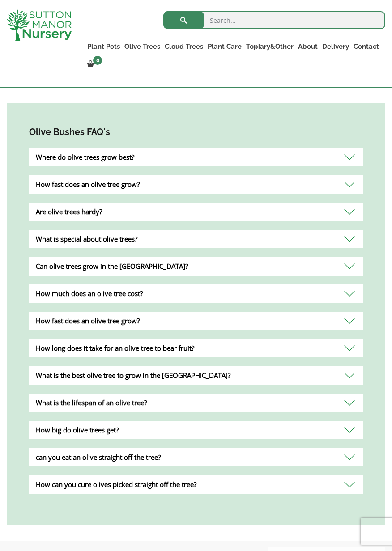  Describe the element at coordinates (184, 46) in the screenshot. I see `a: Cloud Trees` at that location.